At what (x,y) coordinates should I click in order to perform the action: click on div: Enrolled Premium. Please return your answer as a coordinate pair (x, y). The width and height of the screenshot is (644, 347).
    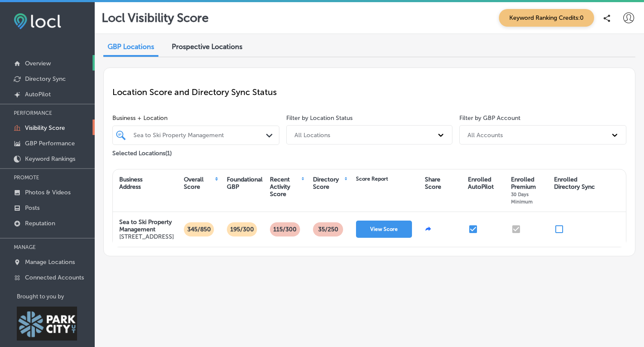
    Looking at the image, I should click on (529, 191).